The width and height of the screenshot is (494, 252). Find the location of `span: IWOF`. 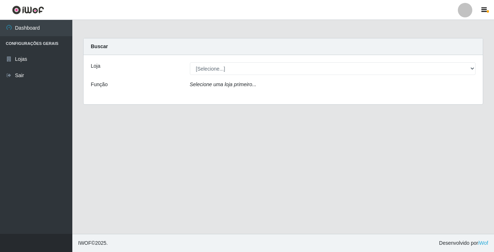

span: IWOF is located at coordinates (85, 243).